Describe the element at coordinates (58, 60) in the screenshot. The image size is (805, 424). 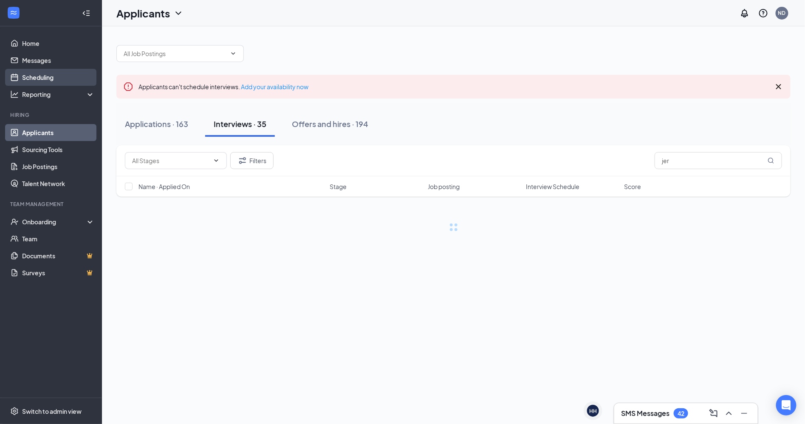
I see `a: Messages` at that location.